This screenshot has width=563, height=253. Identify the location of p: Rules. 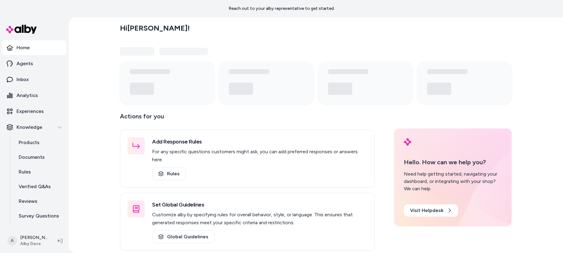
(25, 172).